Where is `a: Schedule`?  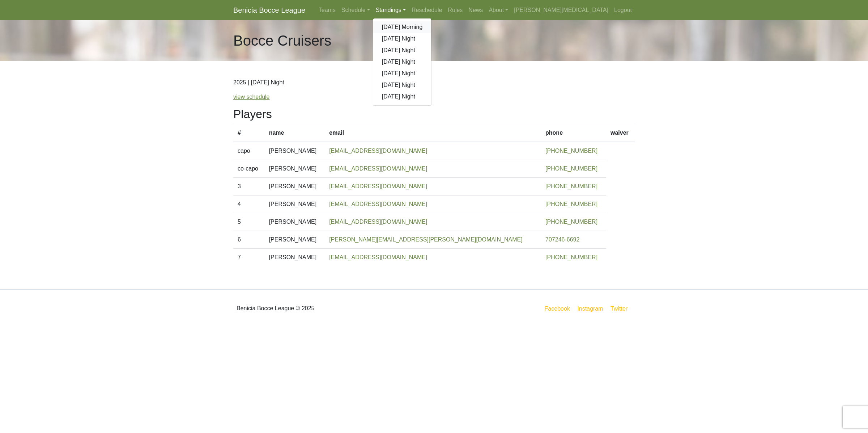
a: Schedule is located at coordinates (355, 10).